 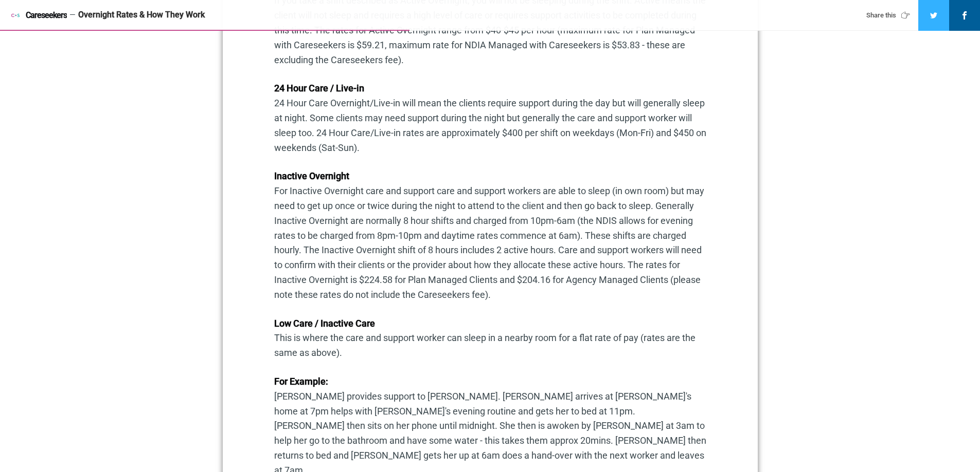 What do you see at coordinates (301, 381) in the screenshot?
I see `strong: For Example:` at bounding box center [301, 381].